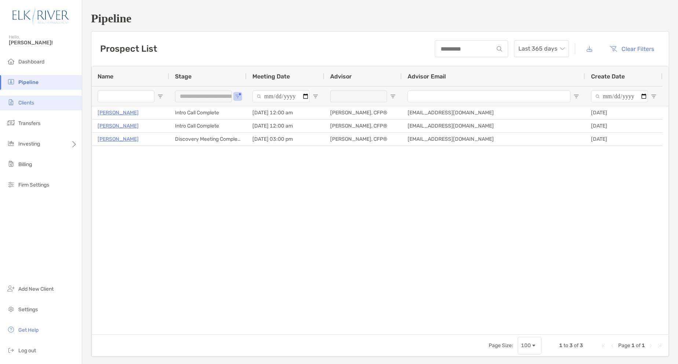 This screenshot has width=678, height=364. Describe the element at coordinates (183, 76) in the screenshot. I see `span: Stage` at that location.